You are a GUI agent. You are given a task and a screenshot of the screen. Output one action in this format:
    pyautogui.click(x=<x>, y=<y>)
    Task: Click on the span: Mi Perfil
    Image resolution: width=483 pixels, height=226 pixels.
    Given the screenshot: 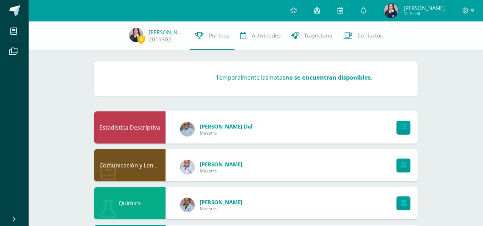 What is the action you would take?
    pyautogui.click(x=424, y=14)
    